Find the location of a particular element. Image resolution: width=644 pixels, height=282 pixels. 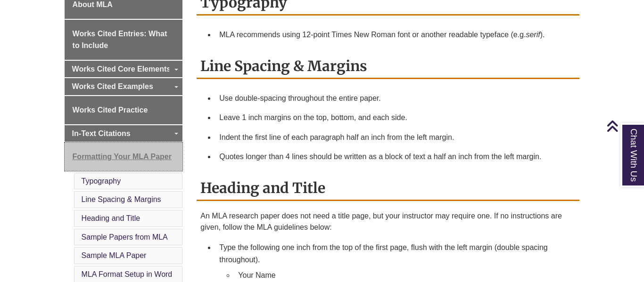

li: Use double-spacing throughout the entire paper. is located at coordinates (396, 98).